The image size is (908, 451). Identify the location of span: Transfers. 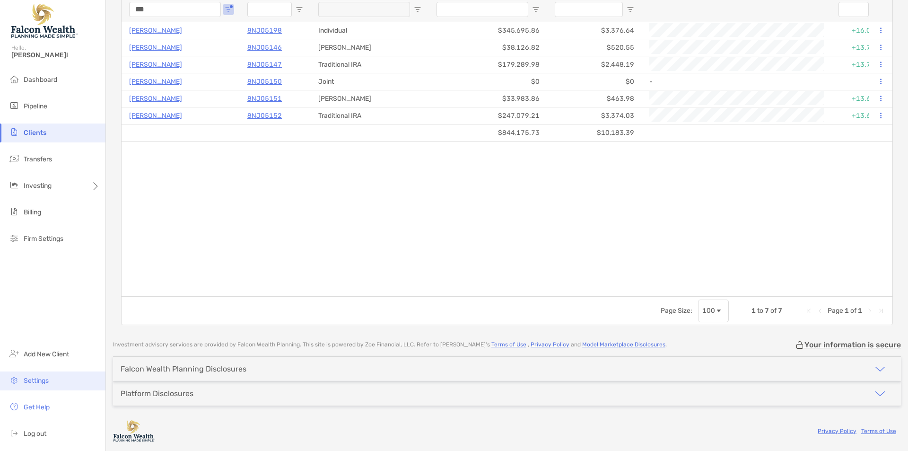
(38, 159).